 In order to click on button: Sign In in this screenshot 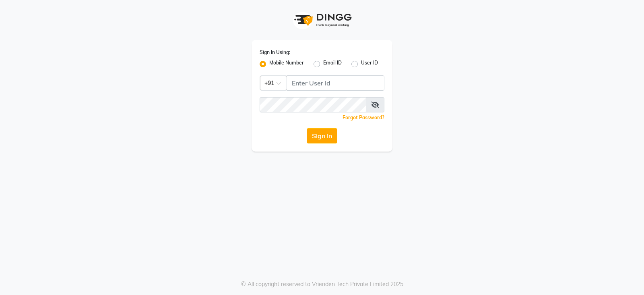, I will do `click(322, 136)`.